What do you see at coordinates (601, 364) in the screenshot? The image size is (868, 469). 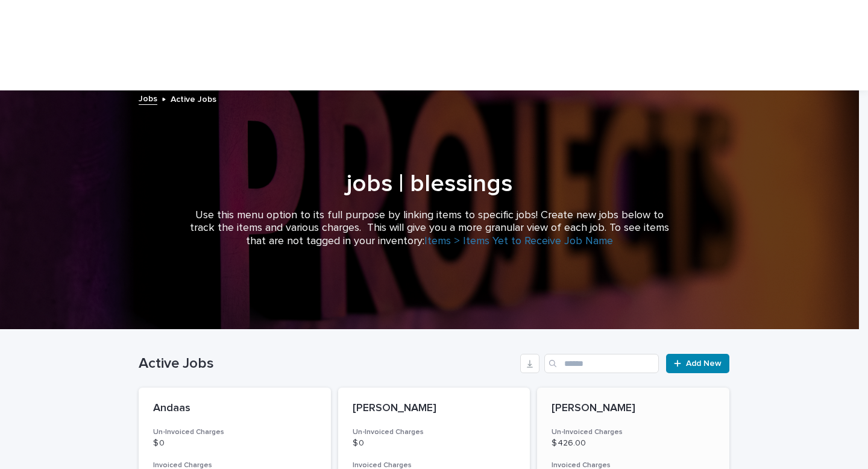 I see `div: Search` at bounding box center [601, 364].